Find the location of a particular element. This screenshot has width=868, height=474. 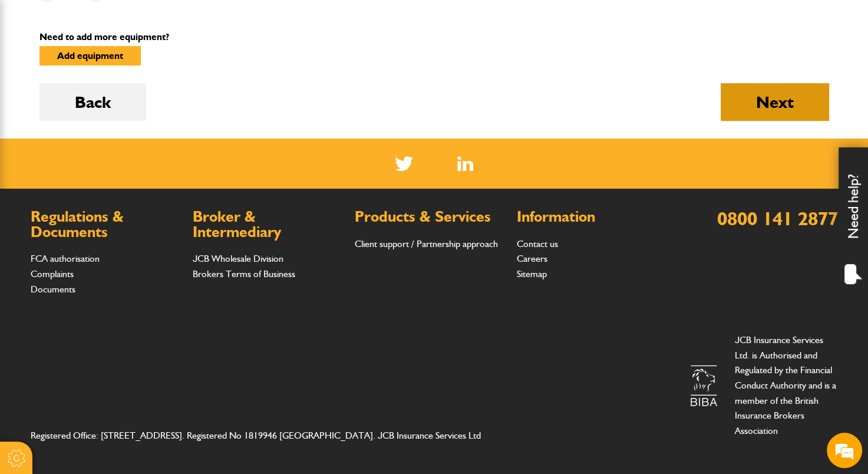

a: LinkedIn is located at coordinates (465, 164).